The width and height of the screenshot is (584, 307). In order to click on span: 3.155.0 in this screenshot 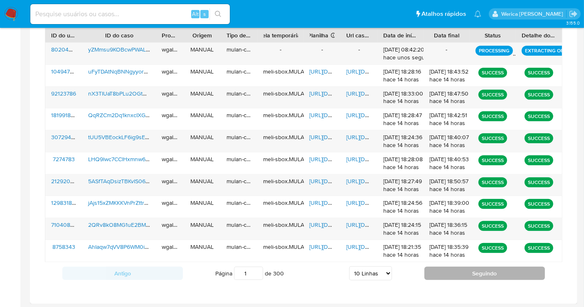, I will do `click(573, 23)`.